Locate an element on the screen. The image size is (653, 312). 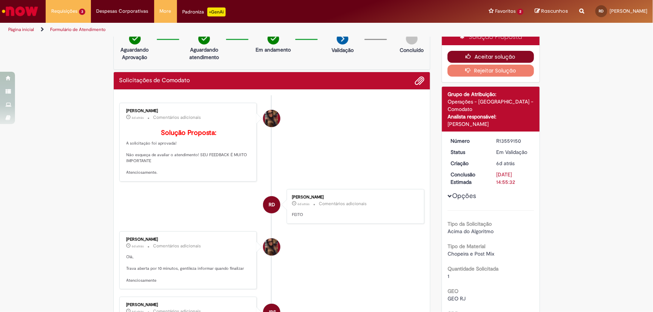
p: +GenAi is located at coordinates (216, 12).